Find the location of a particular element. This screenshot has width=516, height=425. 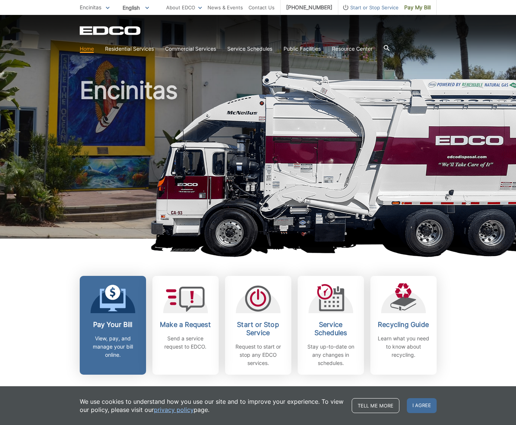

a: Service Schedules Stay up-to-date on any changes in schedules. is located at coordinates (331, 325).